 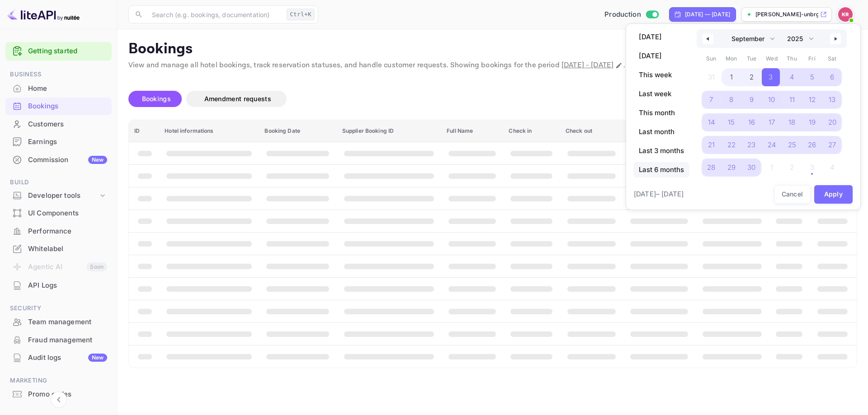 I want to click on span: 16, so click(x=752, y=122).